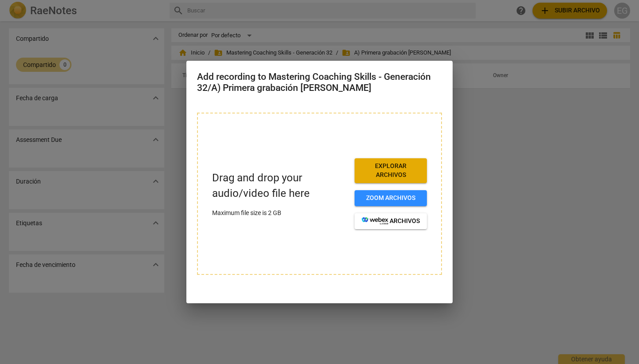  I want to click on button: archivos, so click(390, 221).